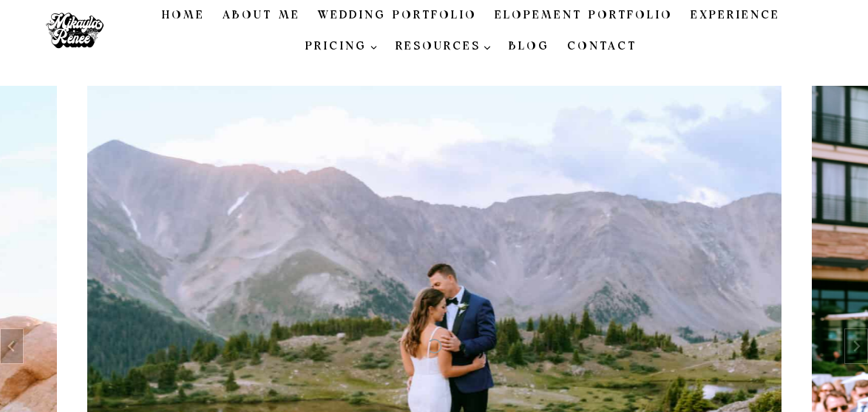  I want to click on a: Contact, so click(602, 46).